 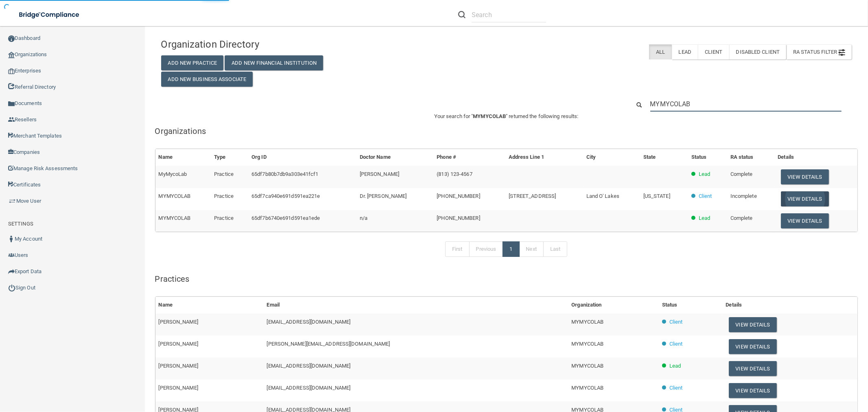 What do you see at coordinates (395, 157) in the screenshot?
I see `th: Doctor Name` at bounding box center [395, 157].